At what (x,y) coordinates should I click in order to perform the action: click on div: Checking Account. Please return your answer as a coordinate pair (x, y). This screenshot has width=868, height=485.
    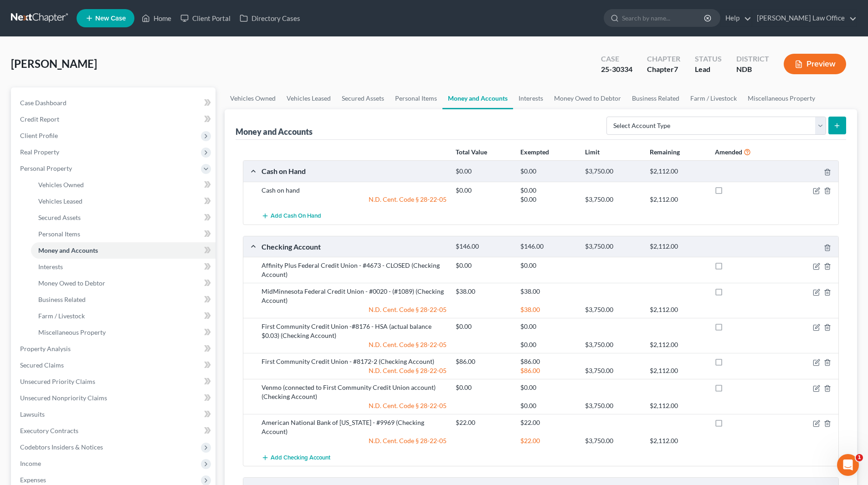
    Looking at the image, I should click on (354, 247).